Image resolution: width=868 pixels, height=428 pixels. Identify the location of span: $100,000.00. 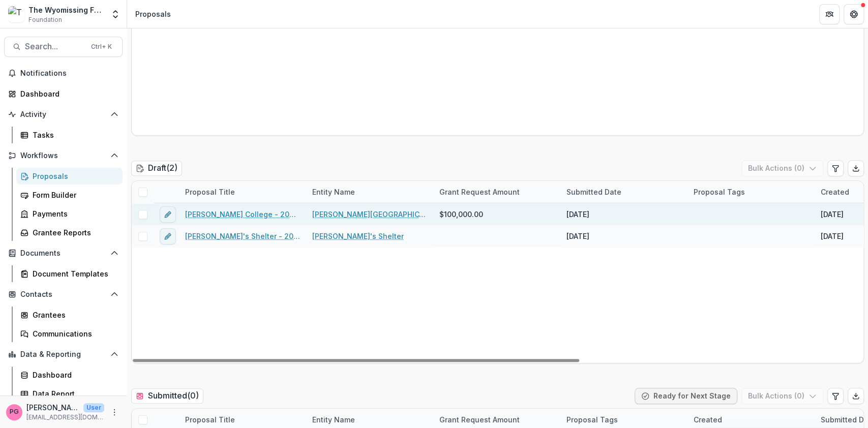
(461, 214).